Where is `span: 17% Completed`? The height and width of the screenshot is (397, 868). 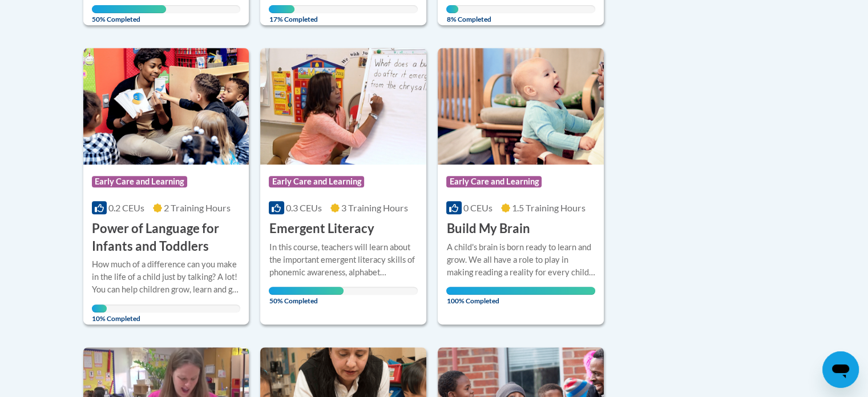 span: 17% Completed is located at coordinates (282, 14).